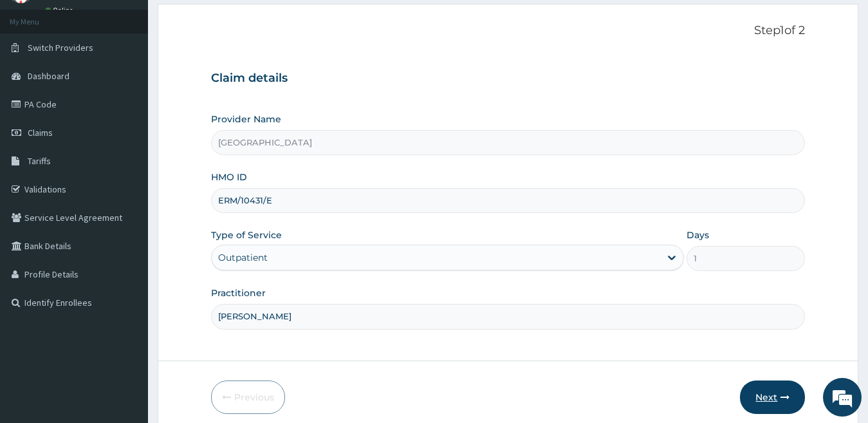 The height and width of the screenshot is (423, 868). I want to click on p: Step 1 of 2, so click(508, 31).